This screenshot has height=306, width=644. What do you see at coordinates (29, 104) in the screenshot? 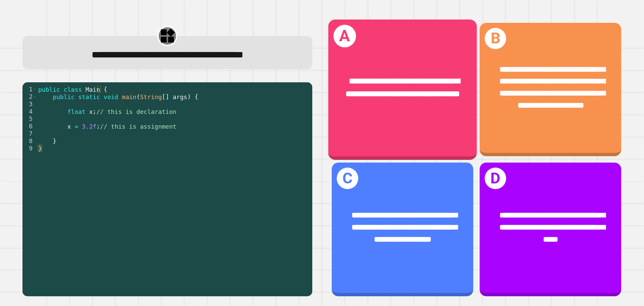
I see `div: 3` at bounding box center [29, 104].